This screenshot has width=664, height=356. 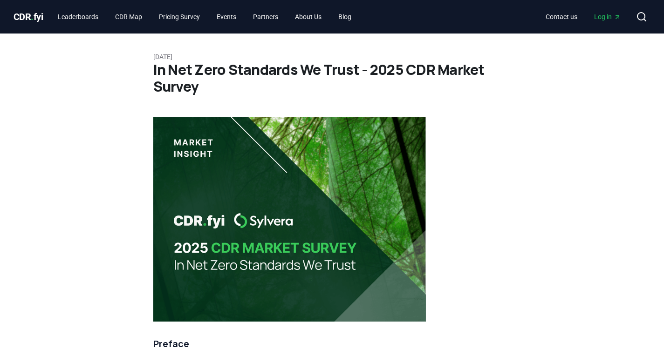 What do you see at coordinates (226, 17) in the screenshot?
I see `a: Events` at bounding box center [226, 17].